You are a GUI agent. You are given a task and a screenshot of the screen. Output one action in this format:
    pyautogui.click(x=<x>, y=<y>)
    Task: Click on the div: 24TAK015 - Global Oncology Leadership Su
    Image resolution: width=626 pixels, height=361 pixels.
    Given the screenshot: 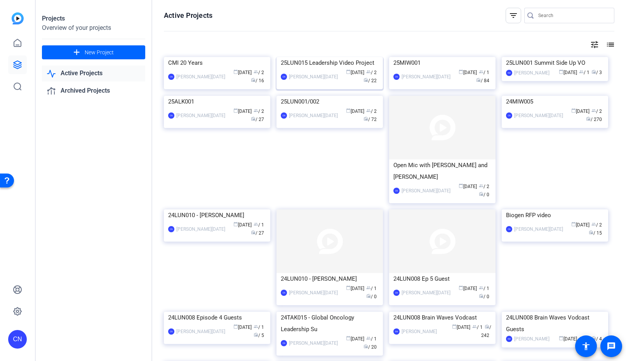 What is the action you would take?
    pyautogui.click(x=329, y=324)
    